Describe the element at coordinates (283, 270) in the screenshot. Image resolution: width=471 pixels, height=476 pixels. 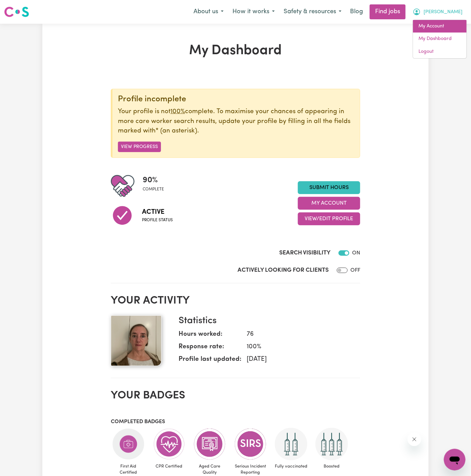
I see `label: Actively Looking for Clients` at that location.